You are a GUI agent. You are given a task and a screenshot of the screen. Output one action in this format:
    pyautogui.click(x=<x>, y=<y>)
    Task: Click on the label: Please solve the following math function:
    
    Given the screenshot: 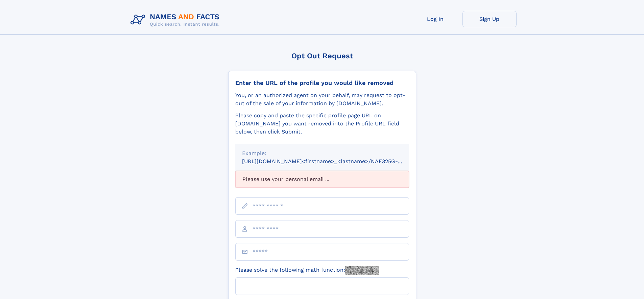 What is the action you would take?
    pyautogui.click(x=307, y=271)
    